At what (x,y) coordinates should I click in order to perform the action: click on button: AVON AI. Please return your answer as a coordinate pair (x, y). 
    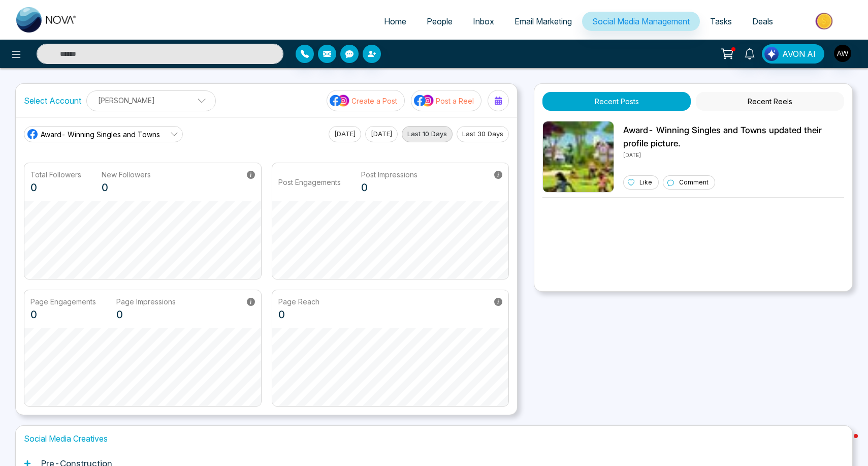
    Looking at the image, I should click on (793, 54).